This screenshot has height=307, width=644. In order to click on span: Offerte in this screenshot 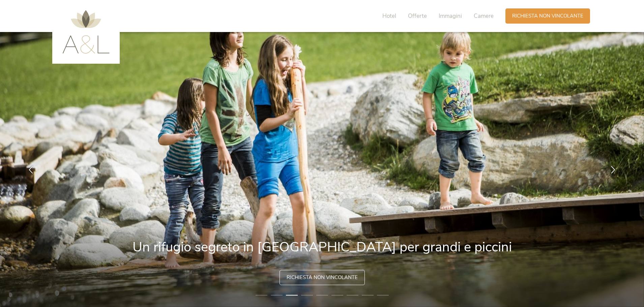, I will do `click(418, 16)`.